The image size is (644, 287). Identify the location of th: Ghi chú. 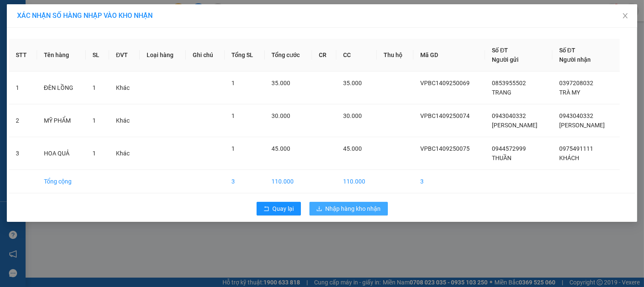
(205, 55).